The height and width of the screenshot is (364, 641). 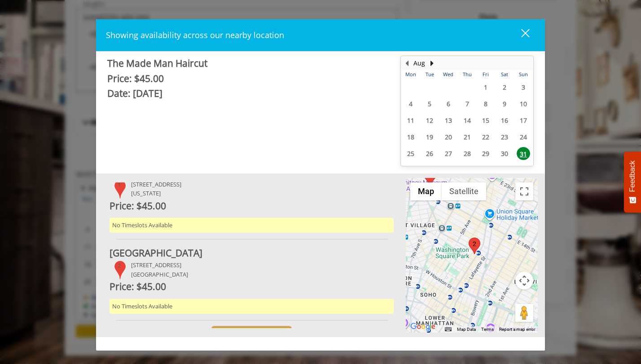 What do you see at coordinates (523, 153) in the screenshot?
I see `td: Select day31` at bounding box center [523, 153].